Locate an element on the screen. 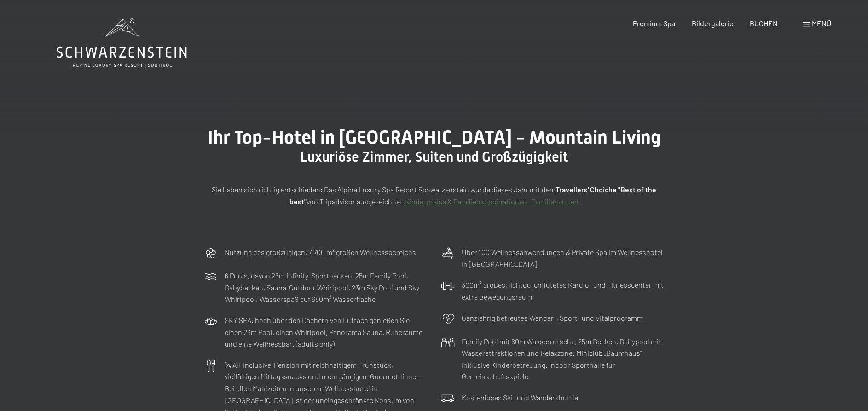 The image size is (868, 411). p: SKY SPA: hoch über den Dächern von Luttach genießen Sie einen 23m Pool, einen Whirlpool, Panorama... is located at coordinates (326, 331).